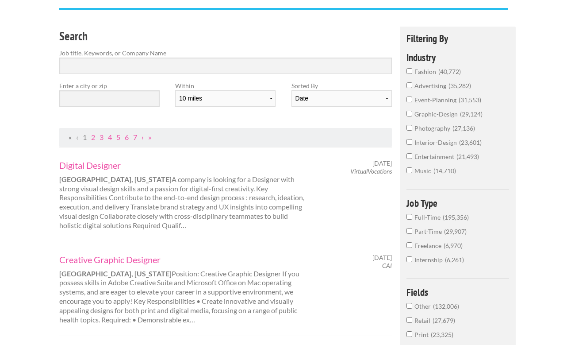 The height and width of the screenshot is (345, 567). Describe the element at coordinates (409, 71) in the screenshot. I see `input: fashion40,772` at that location.